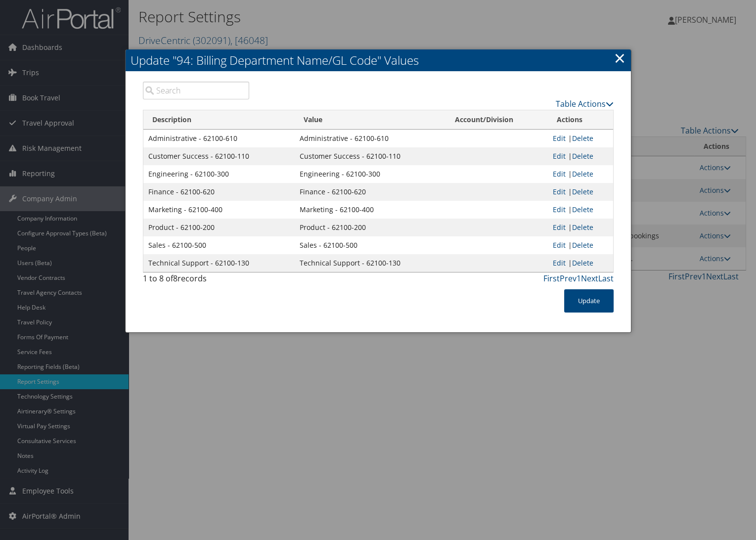 This screenshot has height=540, width=756. What do you see at coordinates (175, 278) in the screenshot?
I see `span: 8` at bounding box center [175, 278].